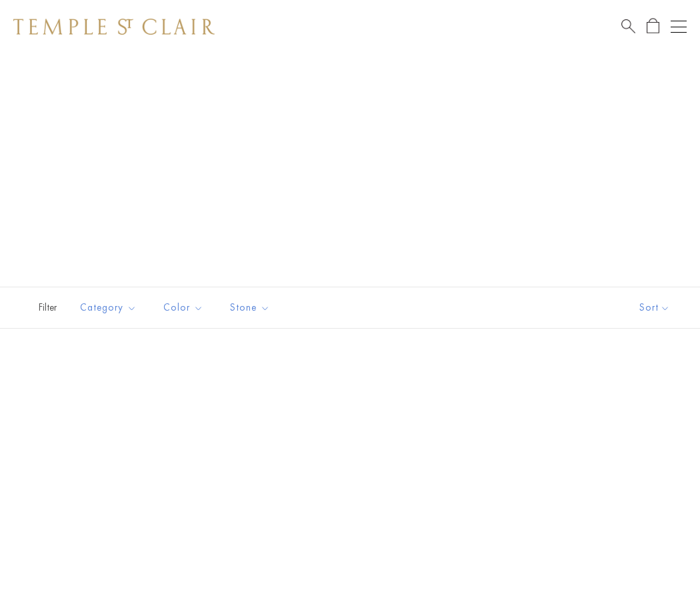 This screenshot has width=700, height=592. I want to click on a: Open Shopping Bag, so click(653, 26).